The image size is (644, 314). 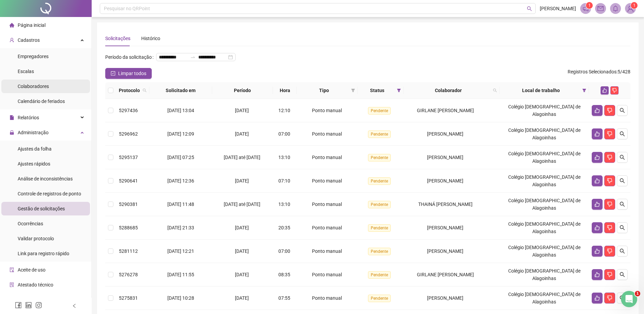 I want to click on span: 07:10, so click(x=284, y=181).